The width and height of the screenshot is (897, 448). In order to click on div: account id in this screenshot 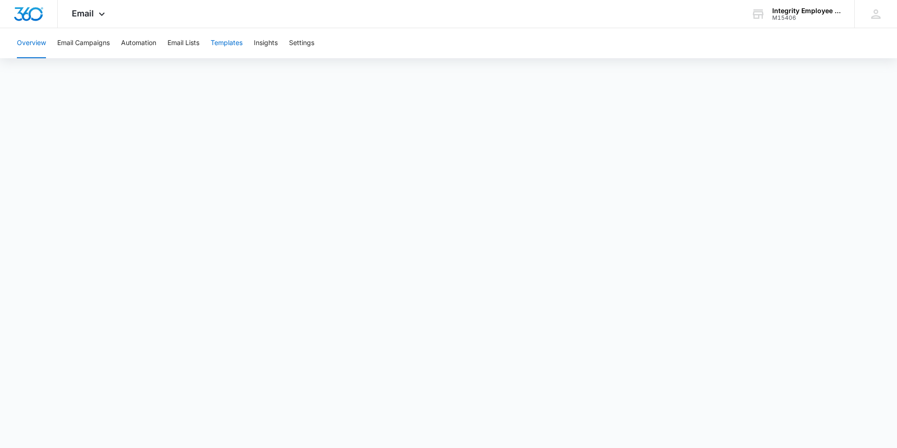, I will do `click(807, 18)`.